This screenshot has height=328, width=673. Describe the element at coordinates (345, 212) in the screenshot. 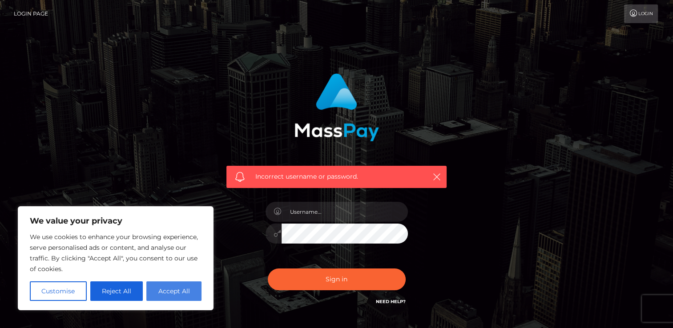

I see `input: Username...` at that location.